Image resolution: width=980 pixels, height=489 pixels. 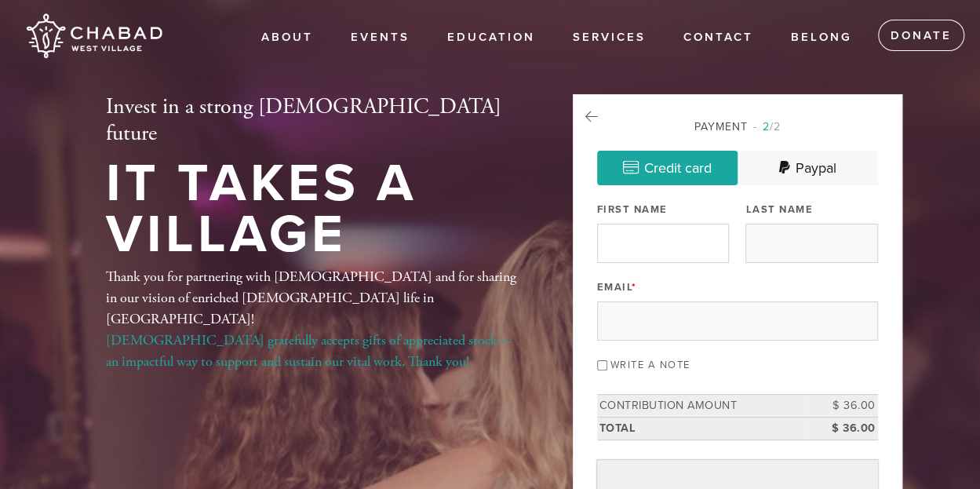 What do you see at coordinates (922, 35) in the screenshot?
I see `a: Donate` at bounding box center [922, 35].